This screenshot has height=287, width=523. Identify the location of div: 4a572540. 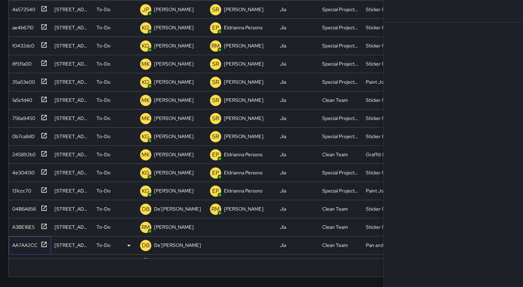
(22, 8).